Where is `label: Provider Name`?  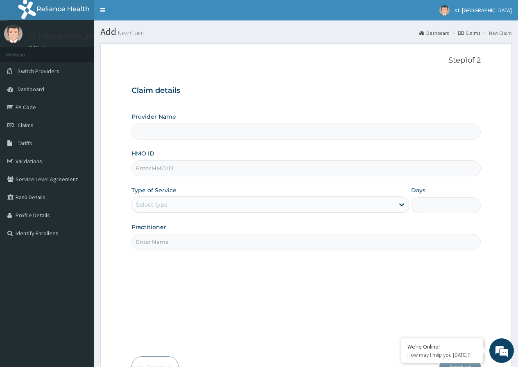 label: Provider Name is located at coordinates (154, 117).